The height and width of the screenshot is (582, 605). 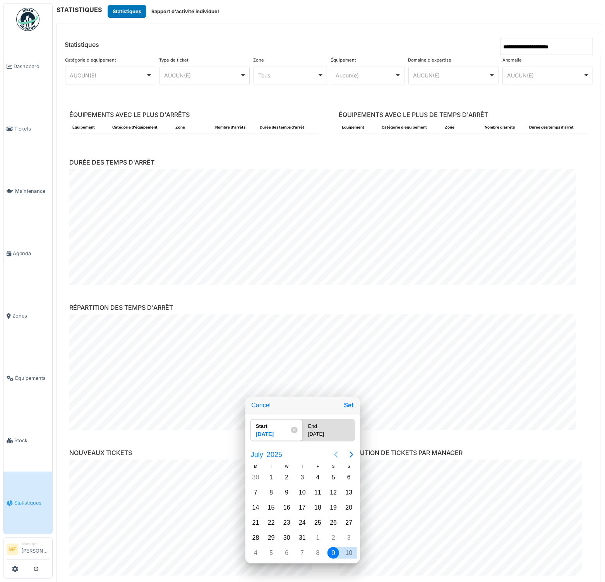 What do you see at coordinates (271, 477) in the screenshot?
I see `div: Tuesday, July 1, 2025` at bounding box center [271, 477].